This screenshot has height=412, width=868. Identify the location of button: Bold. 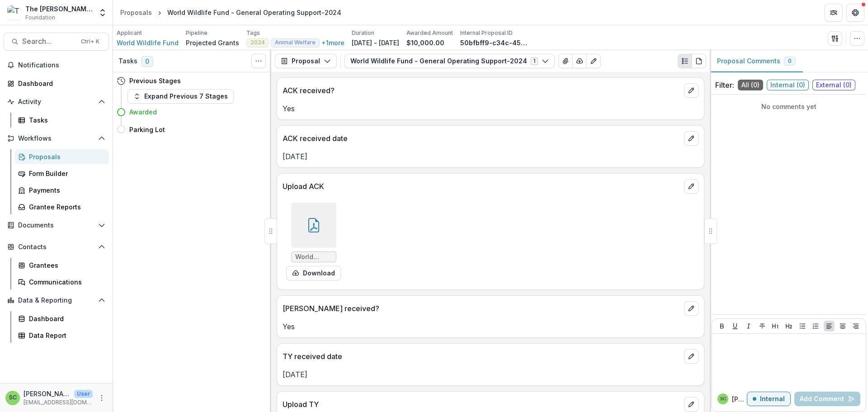
(722, 326).